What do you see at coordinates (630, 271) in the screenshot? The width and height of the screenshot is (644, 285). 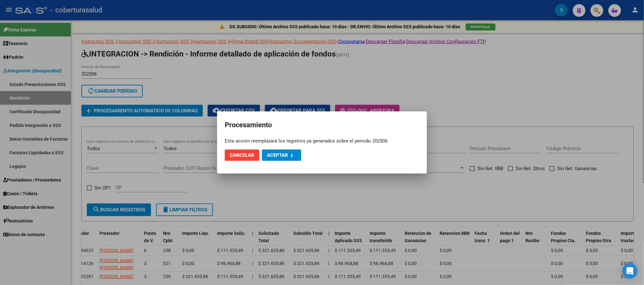 I see `div: Open Intercom Messenger` at bounding box center [630, 271].